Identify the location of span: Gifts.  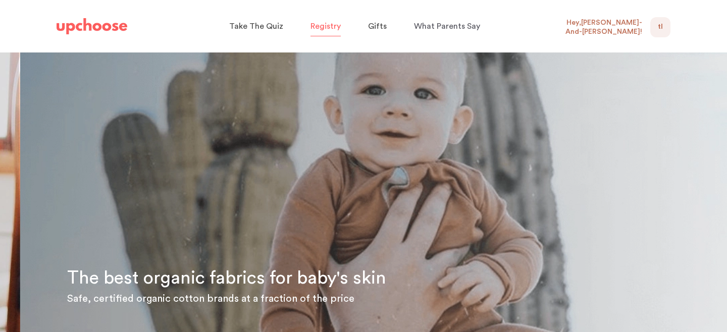
(377, 26).